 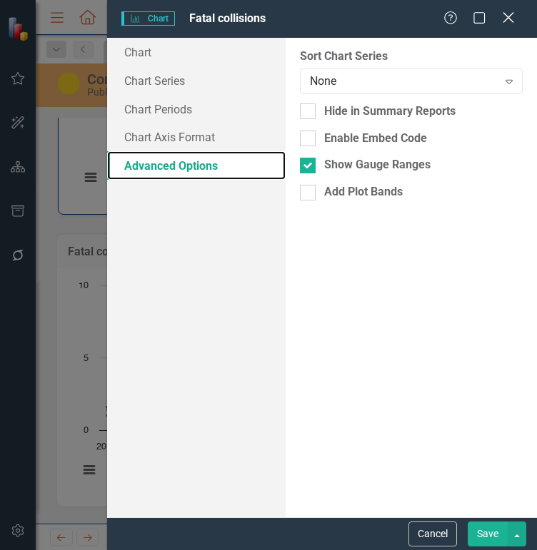 I want to click on button: Save, so click(x=487, y=534).